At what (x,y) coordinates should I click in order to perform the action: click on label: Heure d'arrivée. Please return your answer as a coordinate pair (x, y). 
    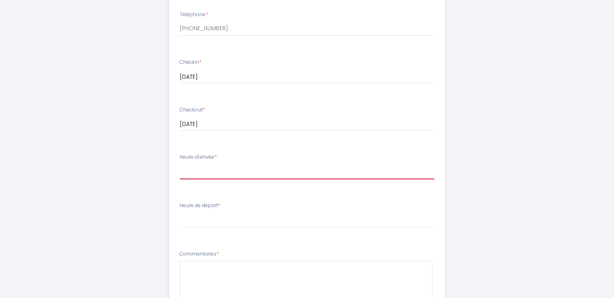
    Looking at the image, I should click on (198, 157).